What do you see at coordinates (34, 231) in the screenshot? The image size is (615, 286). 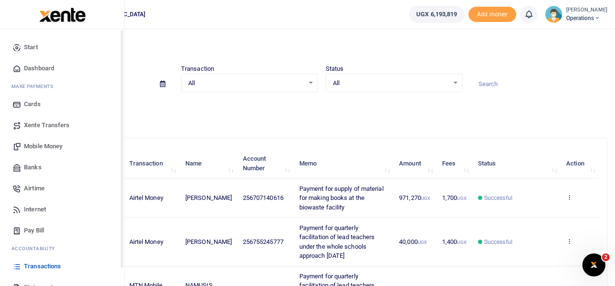 I see `span: Pay Bill` at bounding box center [34, 231].